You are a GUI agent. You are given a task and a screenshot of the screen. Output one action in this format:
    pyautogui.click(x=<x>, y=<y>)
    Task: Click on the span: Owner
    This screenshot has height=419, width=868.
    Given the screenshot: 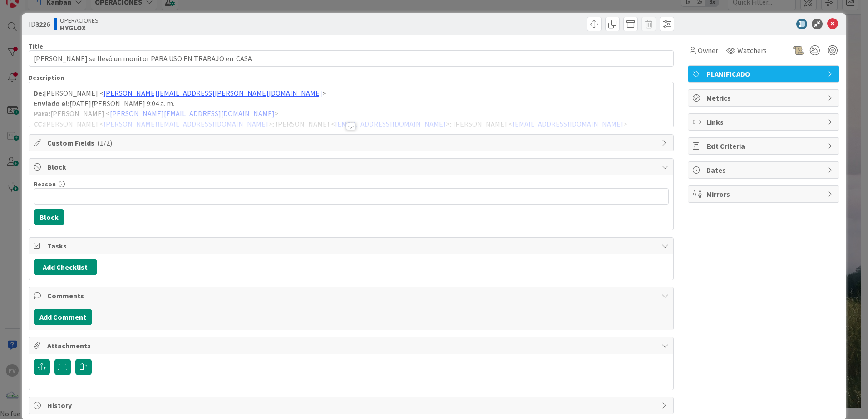 What is the action you would take?
    pyautogui.click(x=708, y=50)
    